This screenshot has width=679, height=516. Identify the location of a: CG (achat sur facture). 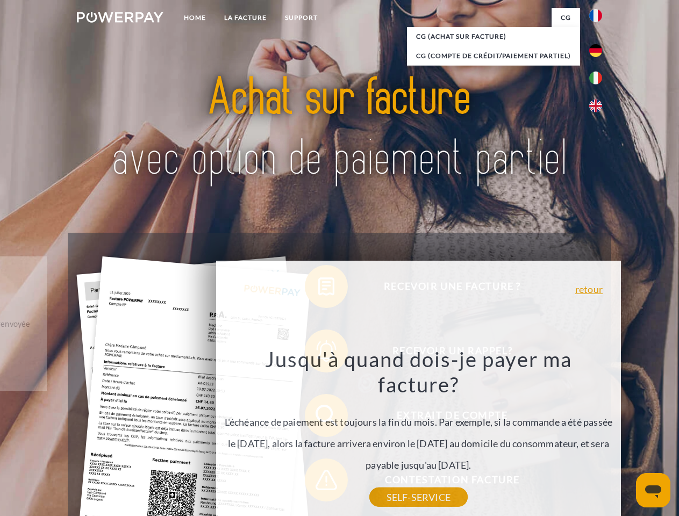
(493, 37).